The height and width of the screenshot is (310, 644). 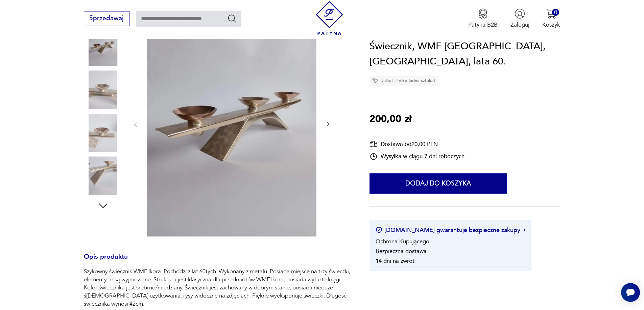 What do you see at coordinates (373, 144) in the screenshot?
I see `img: Ikona dostawy` at bounding box center [373, 144].